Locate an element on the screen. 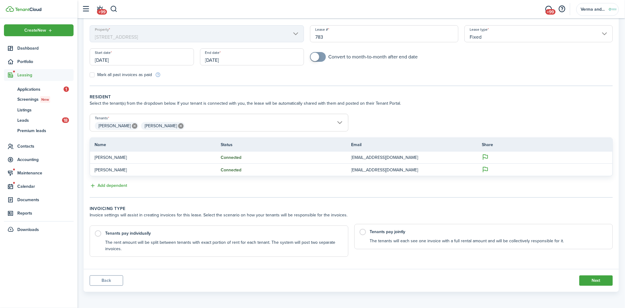 Image resolution: width=625 pixels, height=308 pixels. span: 1 is located at coordinates (66, 89).